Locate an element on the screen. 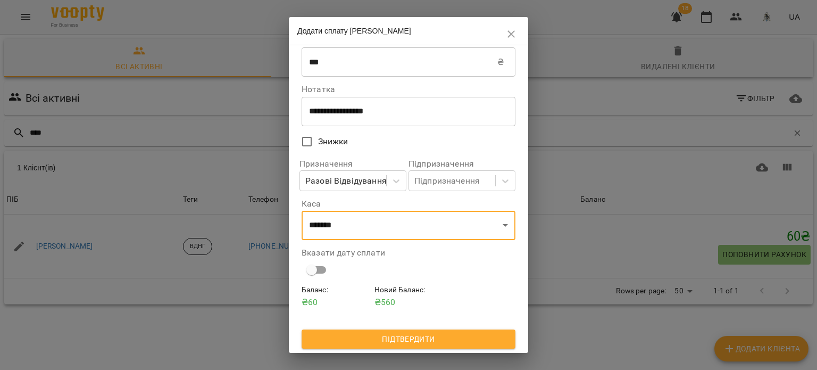 The width and height of the screenshot is (817, 370). label: Каса is located at coordinates (409, 204).